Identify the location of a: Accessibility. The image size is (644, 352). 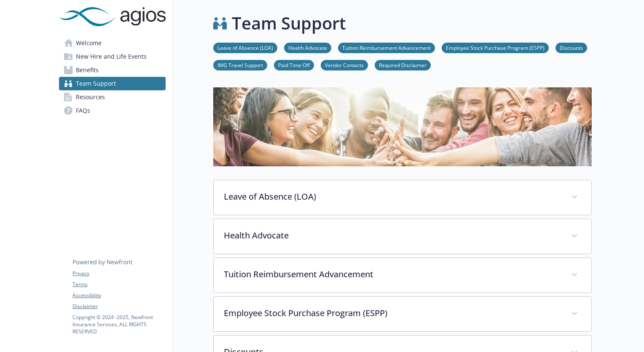
(119, 295).